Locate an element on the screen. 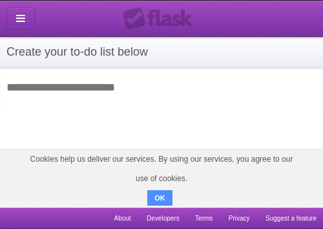  a: Developers is located at coordinates (163, 218).